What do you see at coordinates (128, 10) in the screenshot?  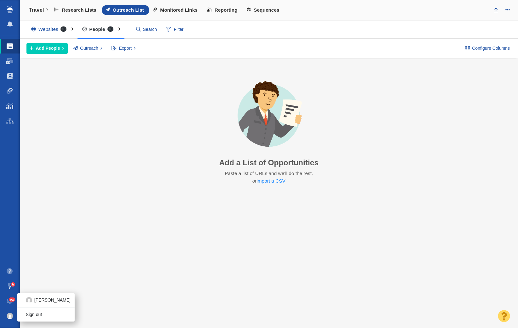 I see `span: Outreach List` at bounding box center [128, 10].